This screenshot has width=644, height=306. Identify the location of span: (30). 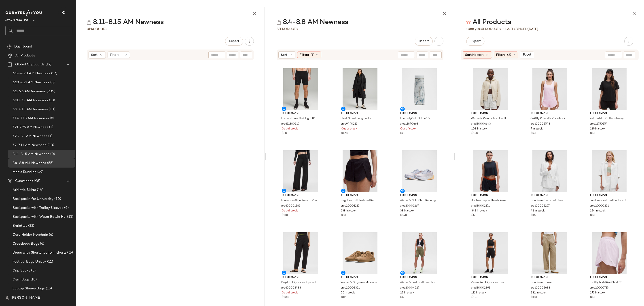
(50, 145).